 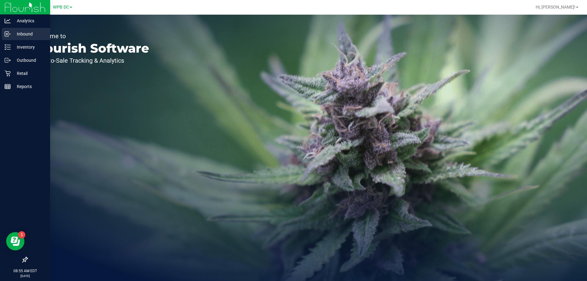 I want to click on inline-svg: Inventory, so click(x=8, y=47).